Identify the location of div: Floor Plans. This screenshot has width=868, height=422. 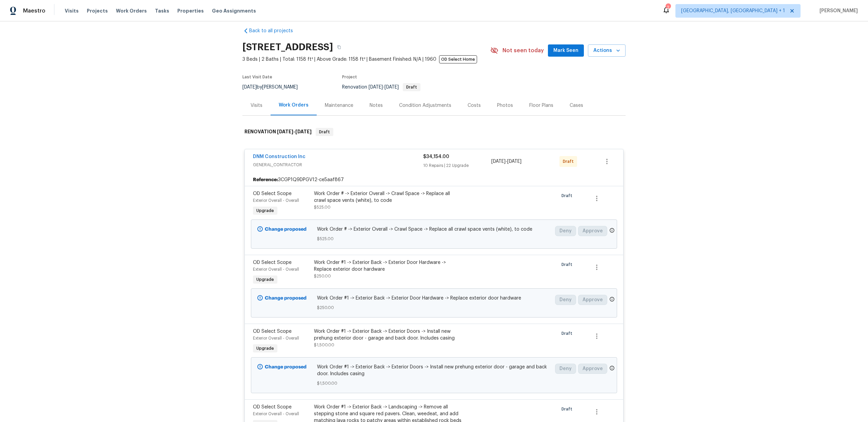
(541, 105).